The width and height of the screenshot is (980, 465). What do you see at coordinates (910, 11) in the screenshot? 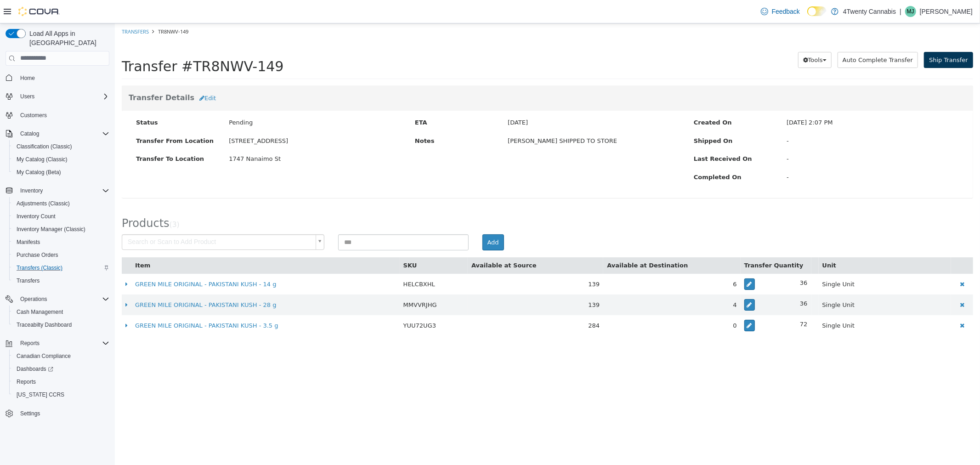
I see `span: MJ` at bounding box center [910, 11].